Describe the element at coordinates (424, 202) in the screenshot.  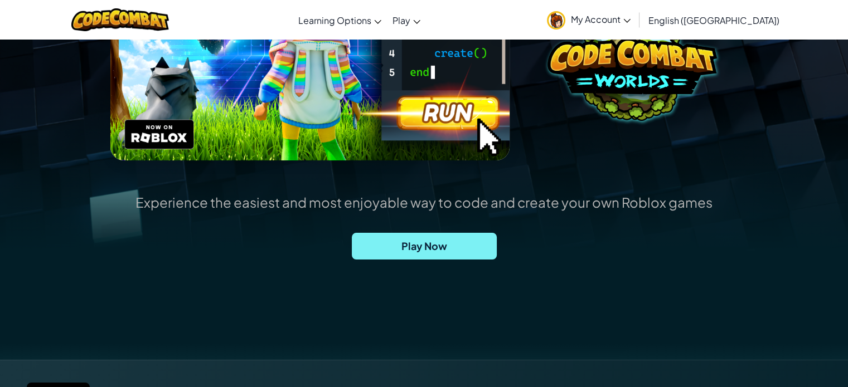
I see `p: Experience the easiest and most enjoyable way to code and create your own Roblox games` at that location.